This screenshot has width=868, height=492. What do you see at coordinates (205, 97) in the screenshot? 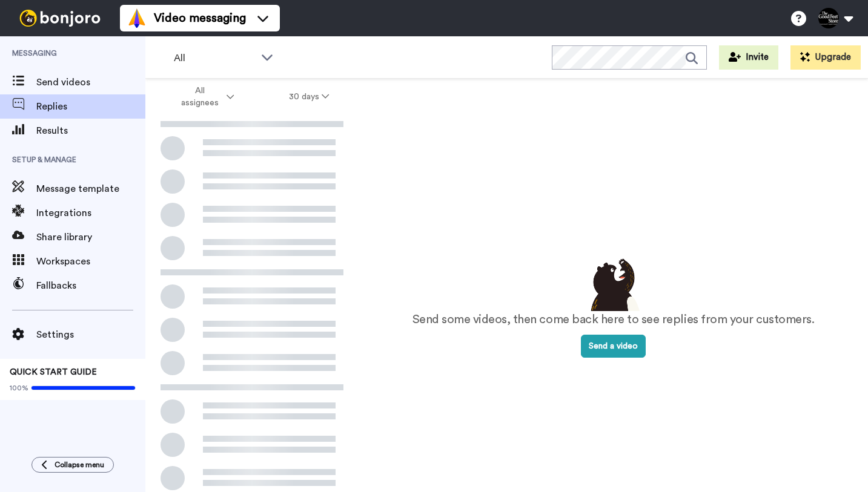
I see `button: All assignees` at bounding box center [205, 97].